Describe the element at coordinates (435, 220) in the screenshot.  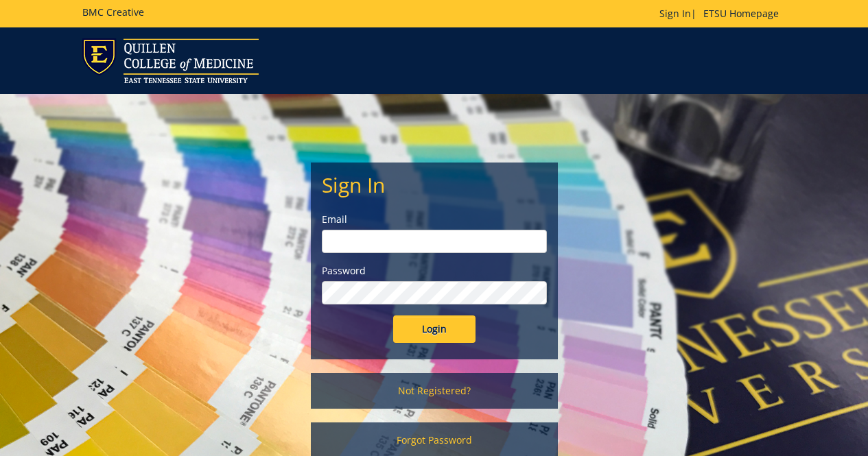
I see `label: Email` at that location.